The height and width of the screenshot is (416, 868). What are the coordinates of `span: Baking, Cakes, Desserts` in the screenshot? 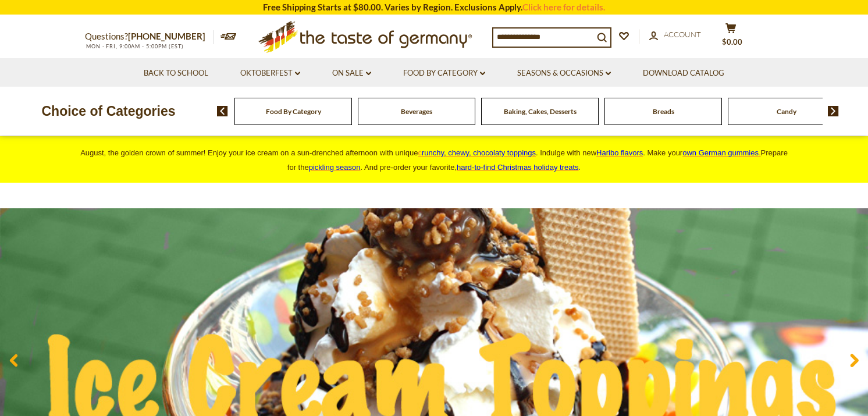 It's located at (540, 111).